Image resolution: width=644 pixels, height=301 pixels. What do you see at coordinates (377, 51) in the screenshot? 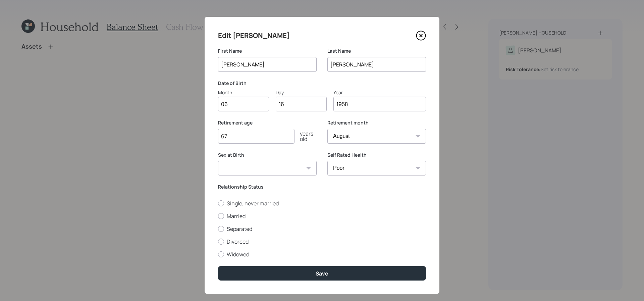
I see `label: Last Name` at bounding box center [377, 51].